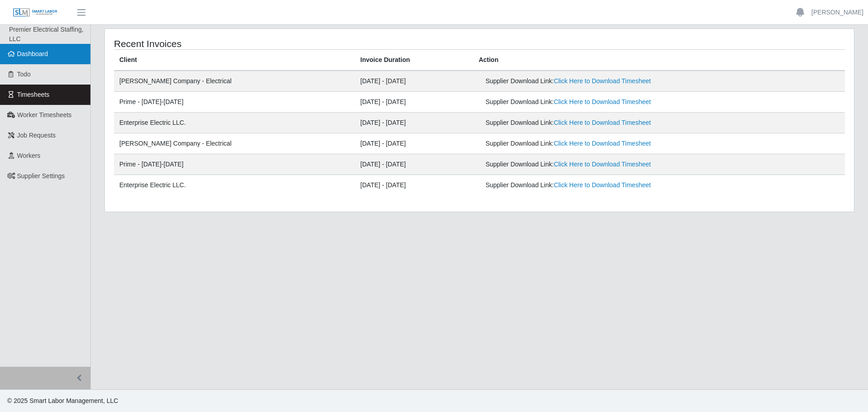 The height and width of the screenshot is (412, 868). What do you see at coordinates (33, 95) in the screenshot?
I see `span: Timesheets` at bounding box center [33, 95].